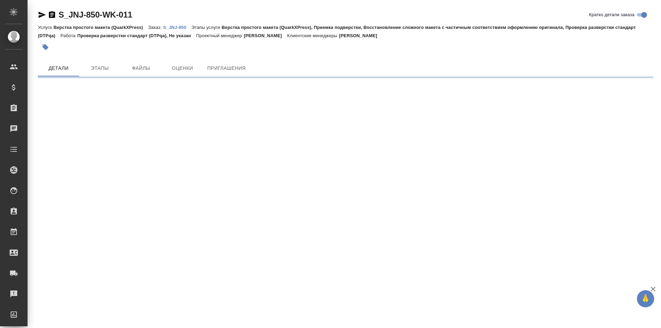 The height and width of the screenshot is (328, 661). Describe the element at coordinates (136, 35) in the screenshot. I see `p: Проверка разверстки стандарт (DTPqa), Не указан` at that location.